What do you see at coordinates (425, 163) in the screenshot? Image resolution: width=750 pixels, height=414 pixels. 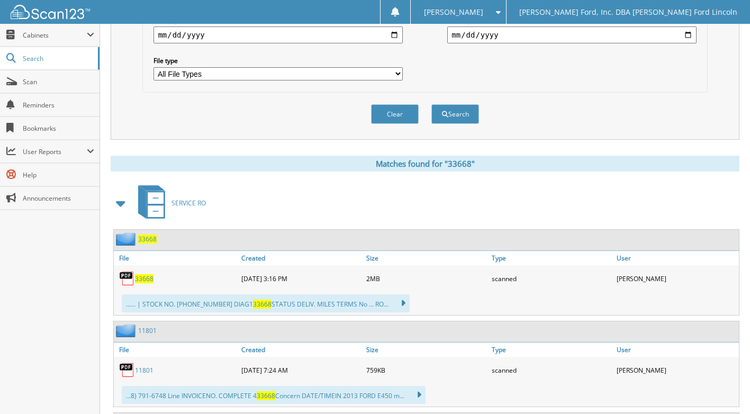 I see `div: Matches found for "33668"` at bounding box center [425, 163].